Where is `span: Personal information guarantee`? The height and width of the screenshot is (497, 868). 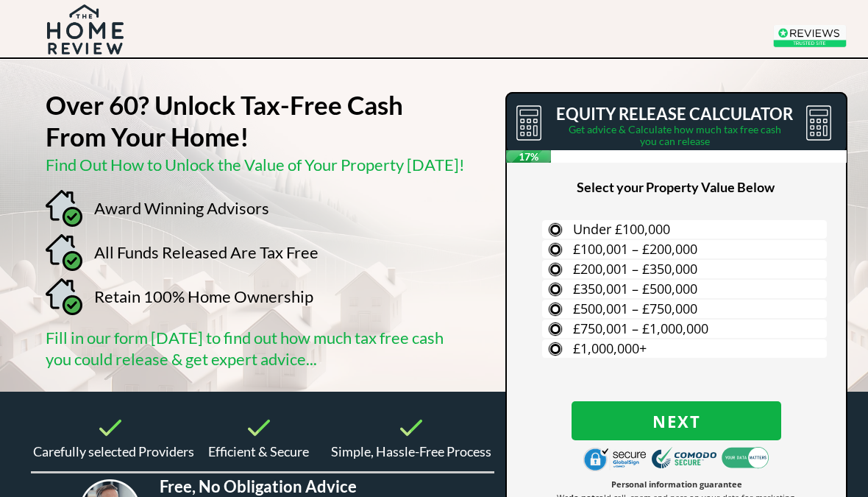
span: Personal information guarantee is located at coordinates (676, 484).